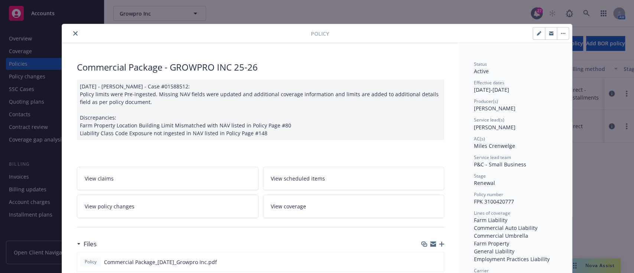  I want to click on span: FPK 3100420777, so click(494, 201).